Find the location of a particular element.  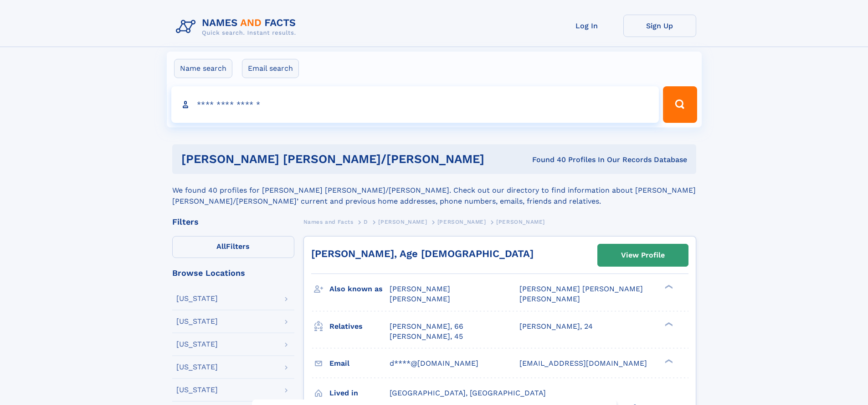

a: D is located at coordinates (366, 221).